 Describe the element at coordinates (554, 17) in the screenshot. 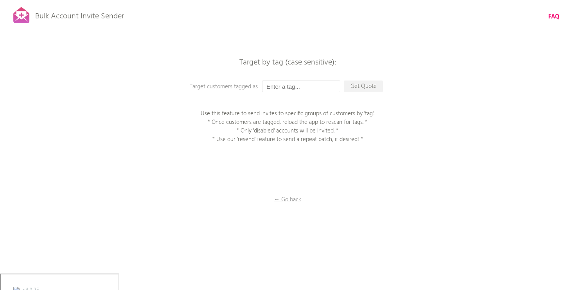

I see `a: FAQ` at that location.